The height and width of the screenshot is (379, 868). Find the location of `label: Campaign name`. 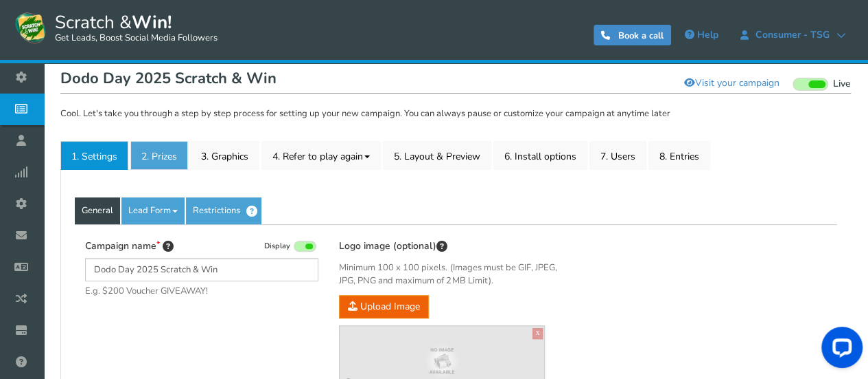

label: Campaign name is located at coordinates (129, 246).